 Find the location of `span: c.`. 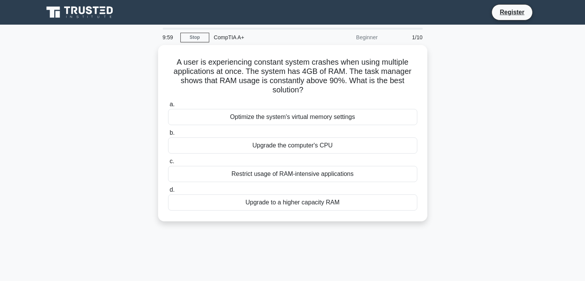

span: c. is located at coordinates (172, 161).